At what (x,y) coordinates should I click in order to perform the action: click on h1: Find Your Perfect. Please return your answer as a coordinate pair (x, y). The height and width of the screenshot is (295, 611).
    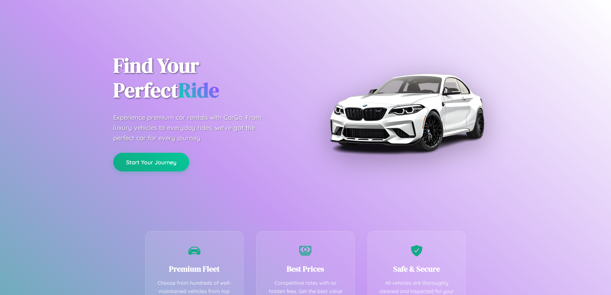
    Looking at the image, I should click on (205, 78).